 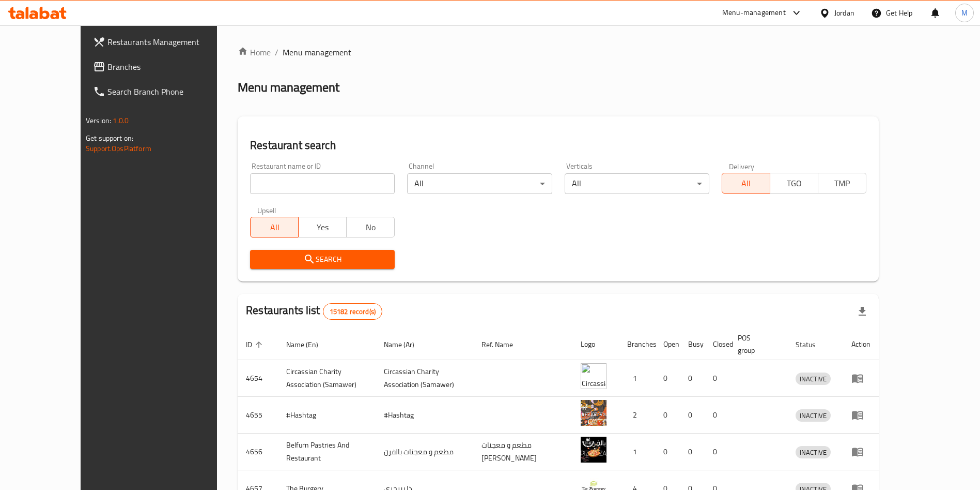 What do you see at coordinates (118, 148) in the screenshot?
I see `a: Support.OpsPlatform` at bounding box center [118, 148].